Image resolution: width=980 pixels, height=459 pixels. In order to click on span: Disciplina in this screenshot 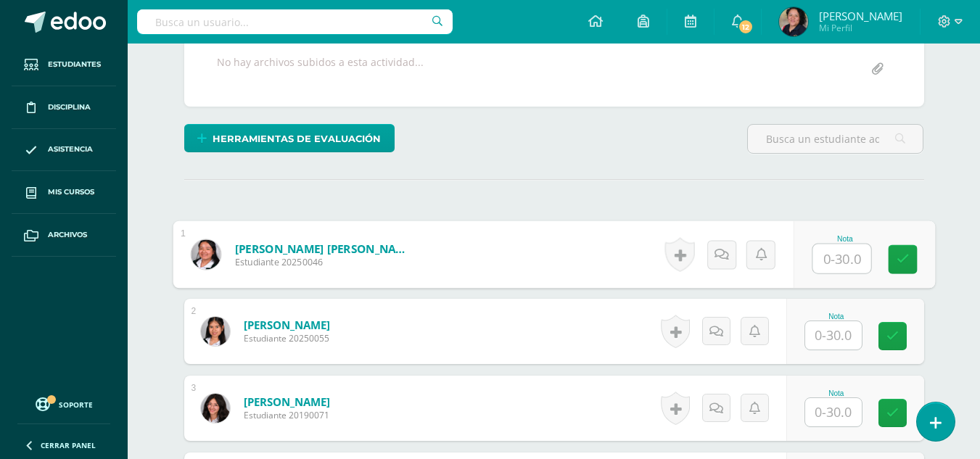, I will do `click(69, 107)`.